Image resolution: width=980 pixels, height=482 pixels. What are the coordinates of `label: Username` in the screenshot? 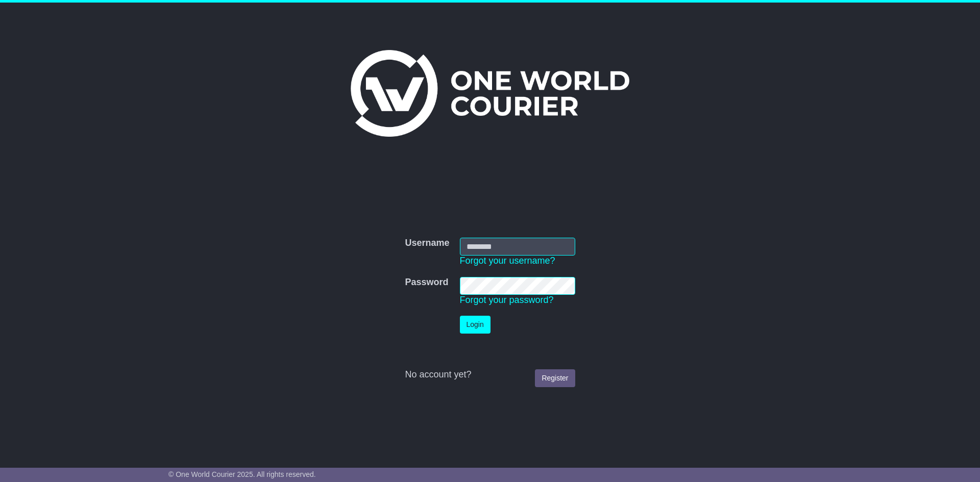 It's located at (427, 243).